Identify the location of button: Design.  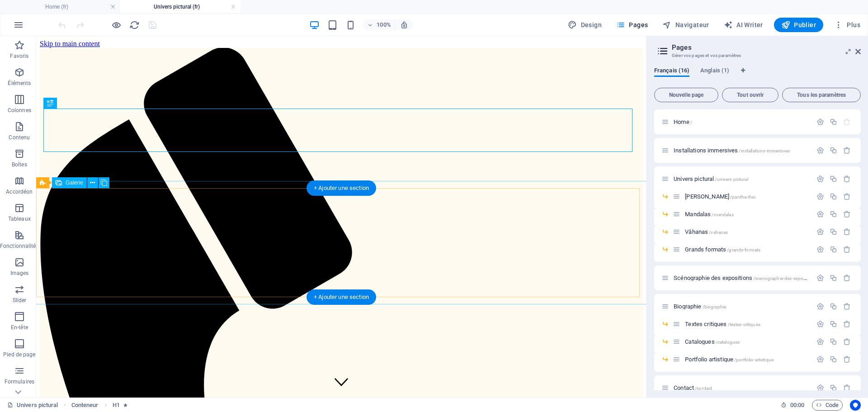
(584, 25).